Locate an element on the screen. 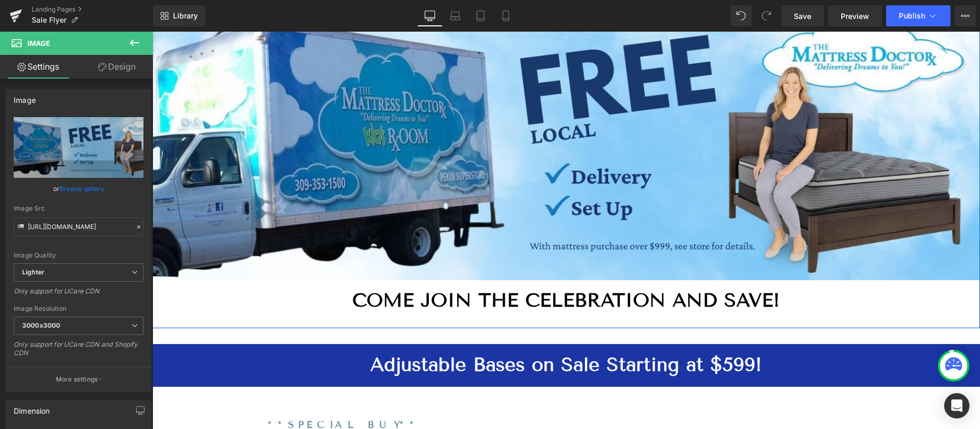 Image resolution: width=980 pixels, height=429 pixels. span: Publish is located at coordinates (912, 16).